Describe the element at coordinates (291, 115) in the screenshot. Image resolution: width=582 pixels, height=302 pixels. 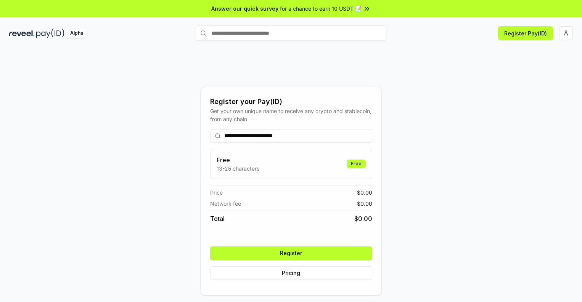
I see `div: Get your own unique name to receive any crypto and stablecoin, from any chain` at that location.